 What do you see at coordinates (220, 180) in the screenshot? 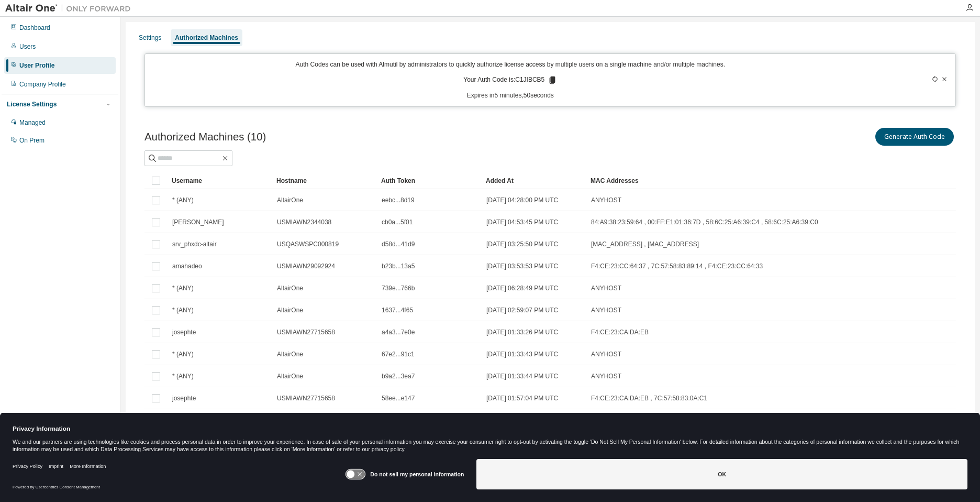
I see `div: Username` at bounding box center [220, 180].